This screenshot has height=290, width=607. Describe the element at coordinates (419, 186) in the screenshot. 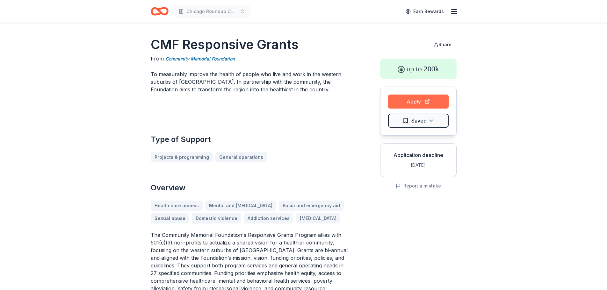

I see `button: Report a mistake` at that location.